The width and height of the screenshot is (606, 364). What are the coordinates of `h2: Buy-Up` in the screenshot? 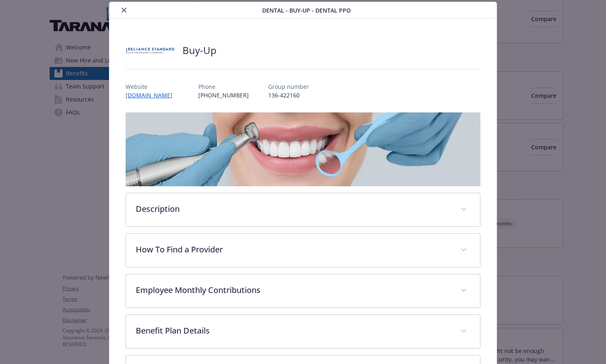 It's located at (200, 50).